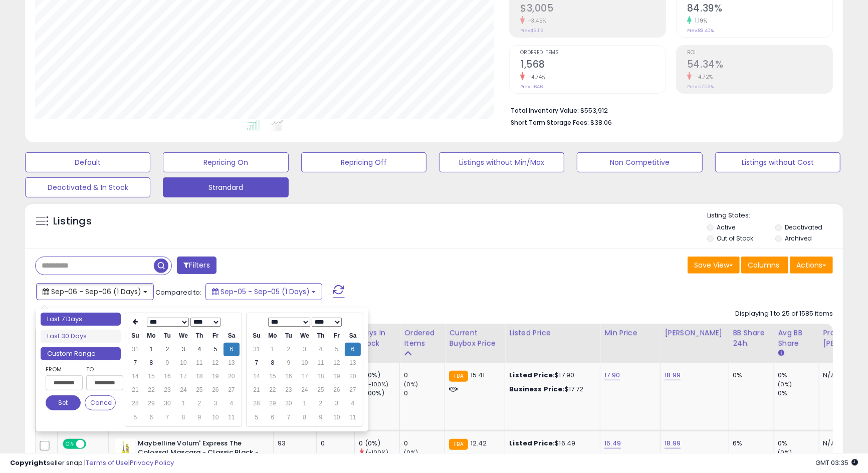 Image resolution: width=868 pixels, height=473 pixels. What do you see at coordinates (750, 444) in the screenshot?
I see `div: 6%` at bounding box center [750, 444].